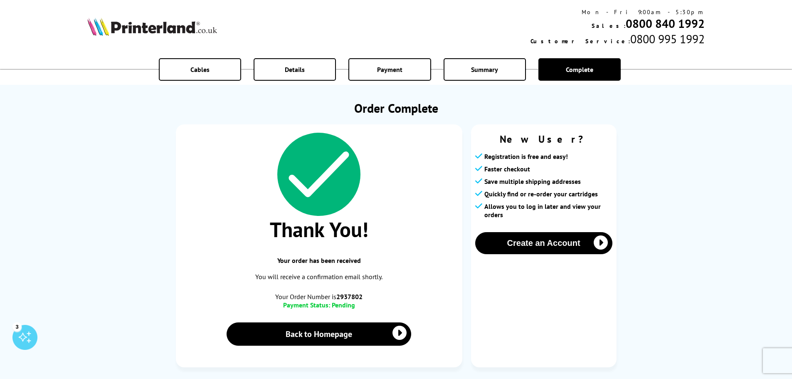 The image size is (792, 379). Describe the element at coordinates (200, 69) in the screenshot. I see `span: Cables` at that location.